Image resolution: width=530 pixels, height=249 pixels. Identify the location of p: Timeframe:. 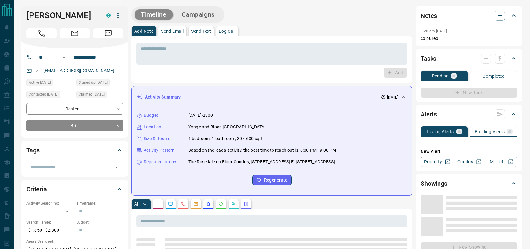
(100, 203).